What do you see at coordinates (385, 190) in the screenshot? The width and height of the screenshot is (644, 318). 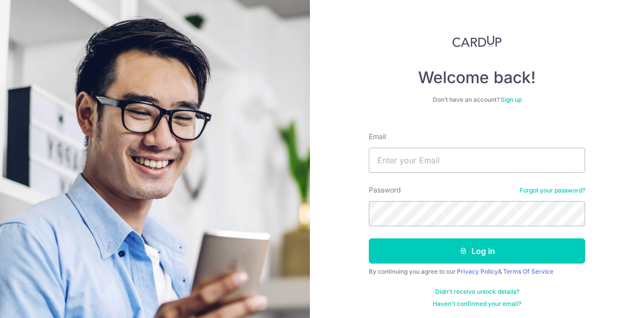 I see `label: Password` at bounding box center [385, 190].